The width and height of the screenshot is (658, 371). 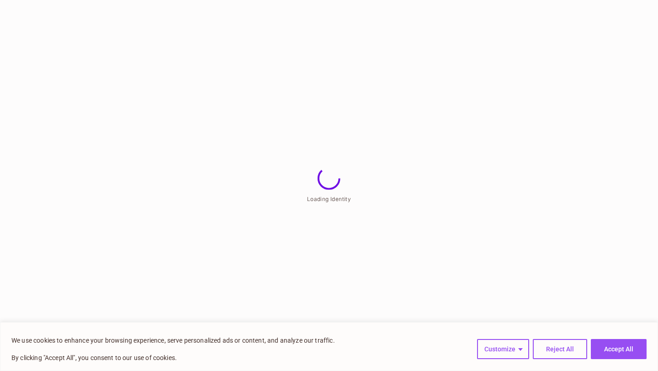 I want to click on button: Customize, so click(x=503, y=349).